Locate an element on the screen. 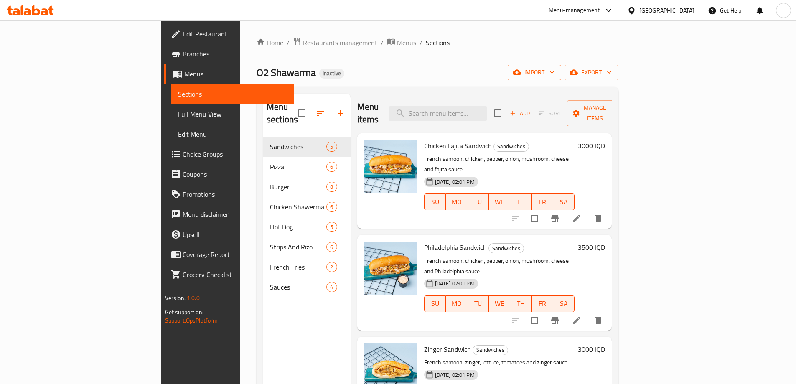 Image resolution: width=796 pixels, height=384 pixels. nav: breadcrumb is located at coordinates (438, 43).